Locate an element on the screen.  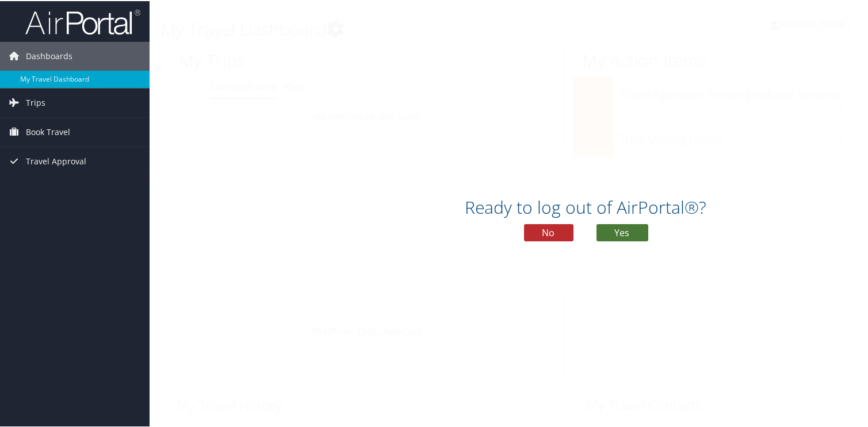
span: Book Travel is located at coordinates (47, 131).